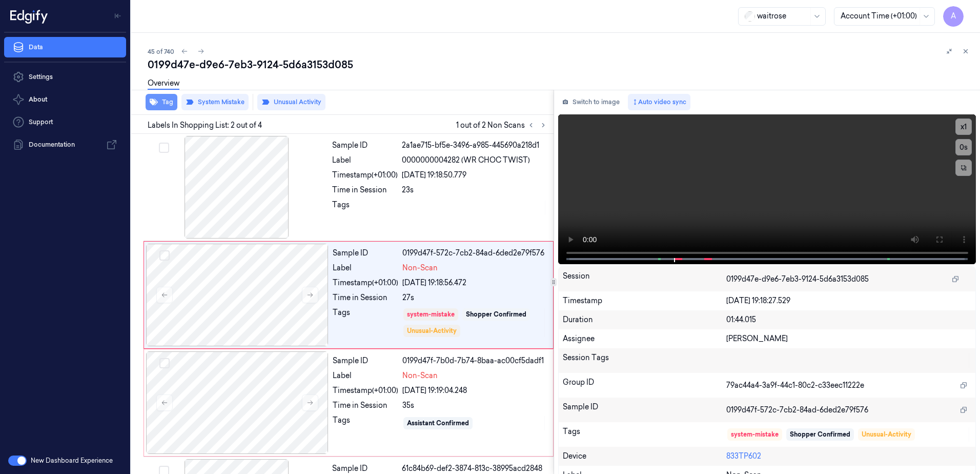 This screenshot has height=474, width=980. I want to click on a: Data, so click(65, 47).